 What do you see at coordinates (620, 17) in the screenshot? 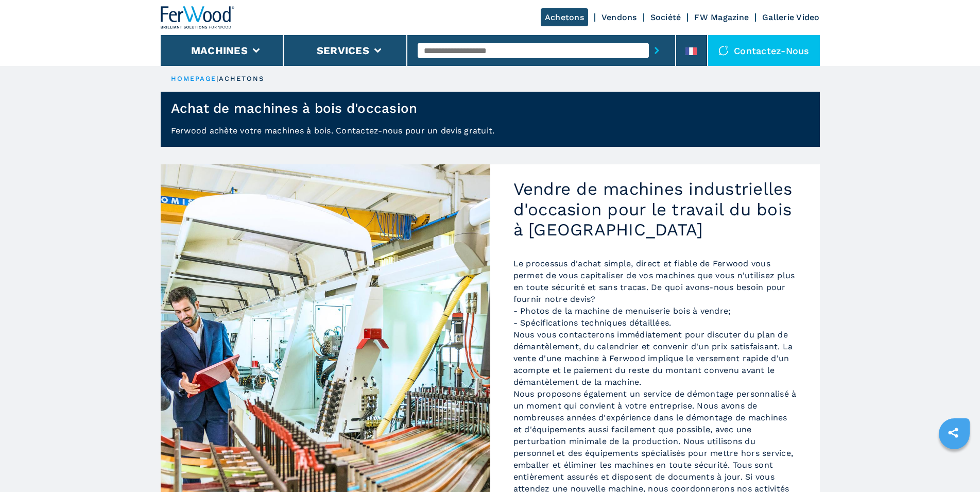
I see `a: Vendons` at bounding box center [620, 17].